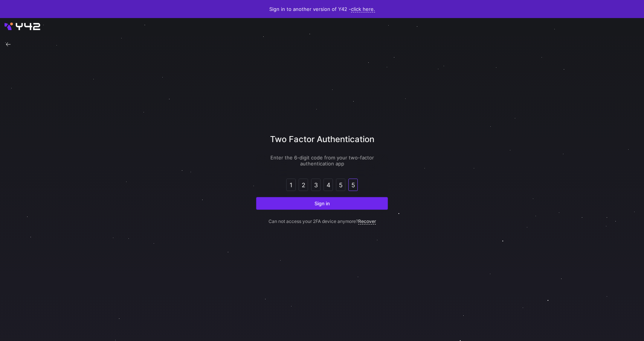  What do you see at coordinates (322, 203) in the screenshot?
I see `button: Sign in` at bounding box center [322, 203].